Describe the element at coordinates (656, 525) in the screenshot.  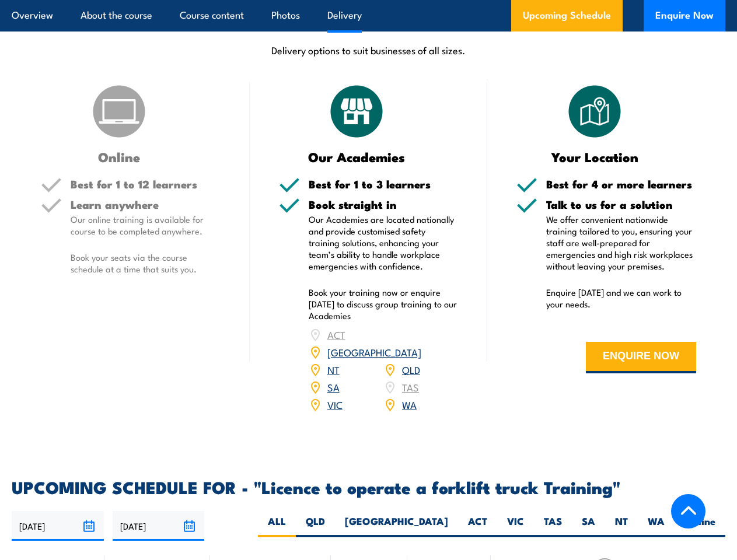
I see `label: WA` at that location.